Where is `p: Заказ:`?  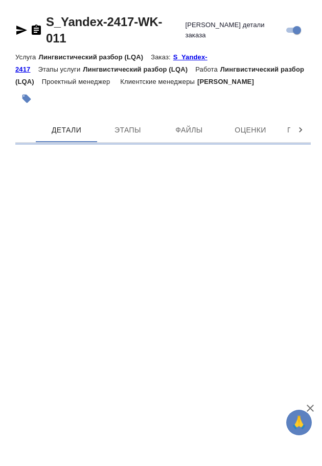 p: Заказ: is located at coordinates (162, 57).